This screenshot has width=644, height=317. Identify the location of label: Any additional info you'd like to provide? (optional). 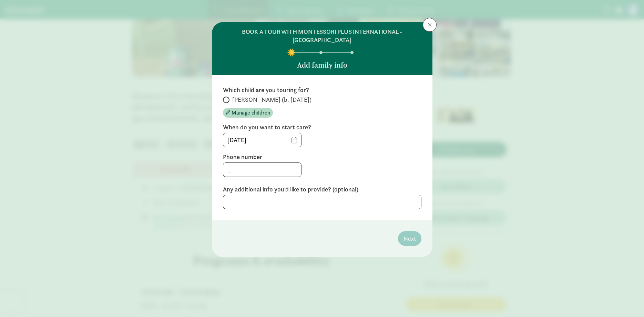
(322, 190).